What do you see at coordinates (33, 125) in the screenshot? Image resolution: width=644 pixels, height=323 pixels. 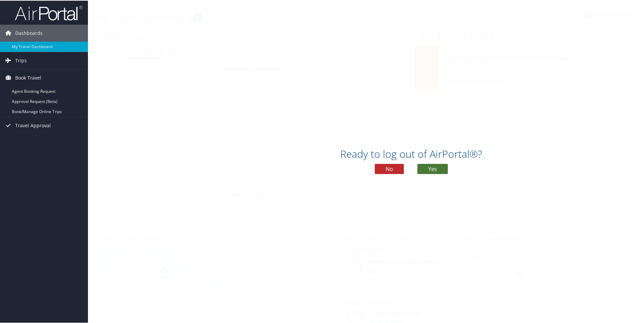 I see `span: Travel Approval` at bounding box center [33, 125].